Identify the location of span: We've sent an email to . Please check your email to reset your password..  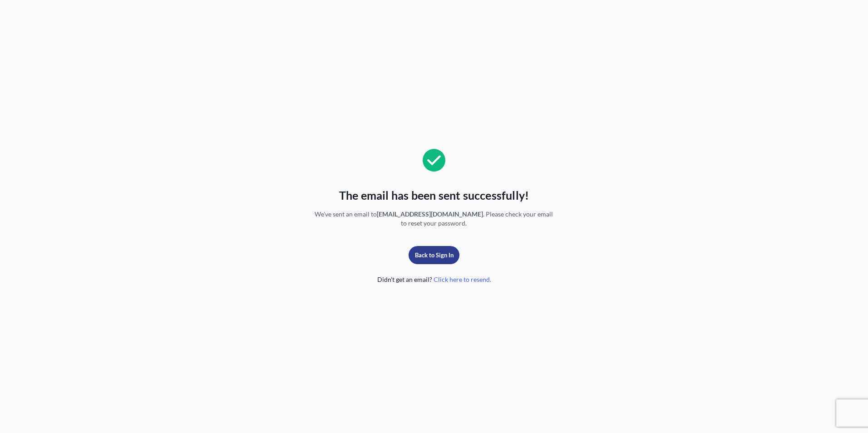
(434, 219).